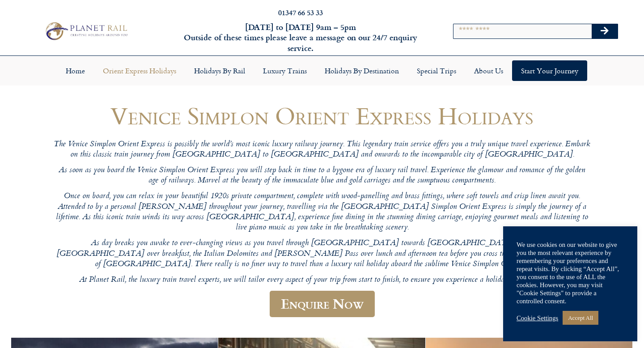 The height and width of the screenshot is (348, 644). I want to click on h1: Venice Simplon Orient Express Holidays, so click(322, 115).